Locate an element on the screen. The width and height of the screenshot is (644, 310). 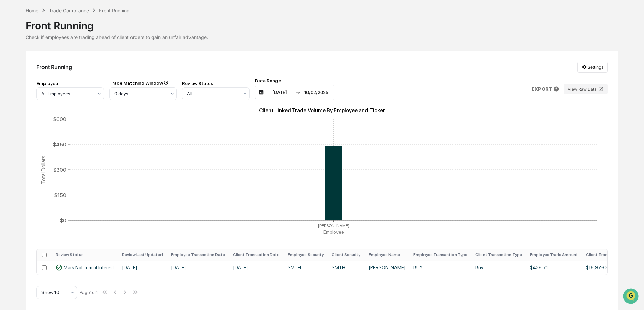
div: Review Status is located at coordinates (216, 83).